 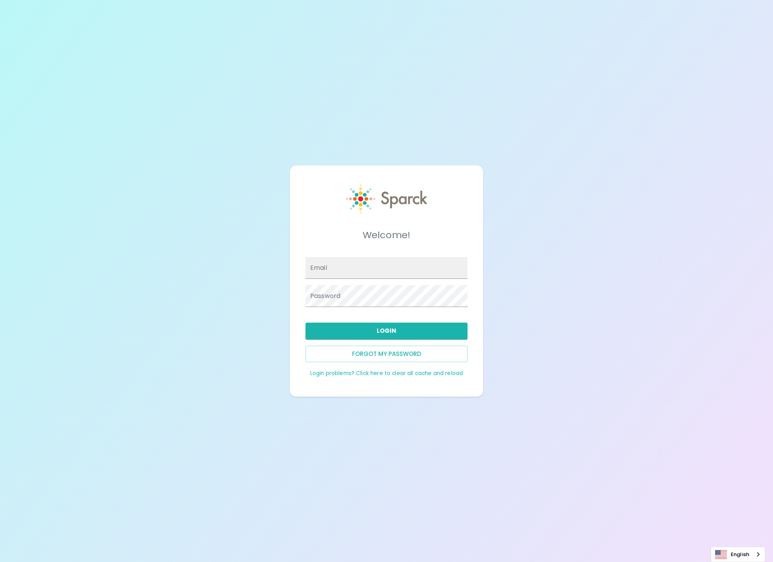 What do you see at coordinates (738, 554) in the screenshot?
I see `a: English` at bounding box center [738, 554].